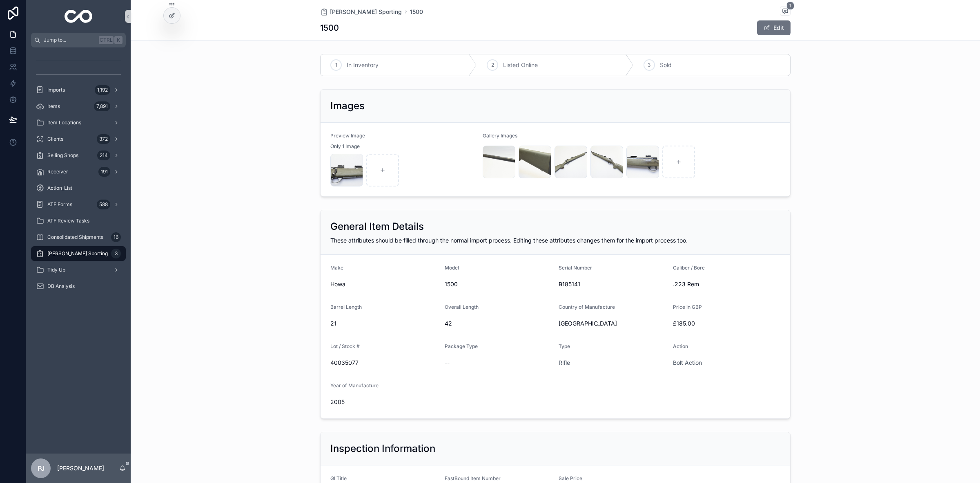 The image size is (980, 483). Describe the element at coordinates (79, 172) in the screenshot. I see `a: Receiver191` at that location.